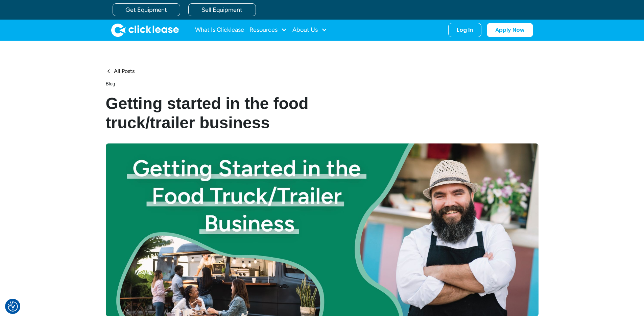 This screenshot has height=319, width=644. I want to click on button: Consent Preferences, so click(13, 307).